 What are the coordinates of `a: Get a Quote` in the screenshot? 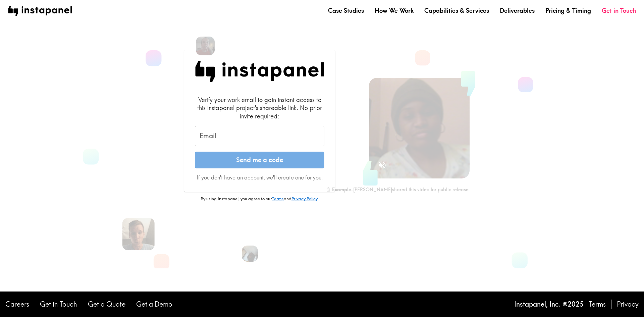 It's located at (106, 305).